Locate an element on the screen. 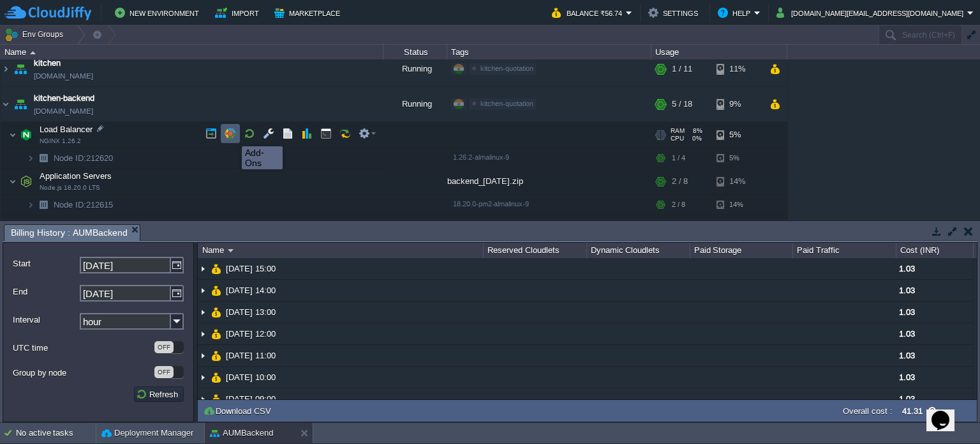 This screenshot has width=980, height=444. button: Help is located at coordinates (736, 13).